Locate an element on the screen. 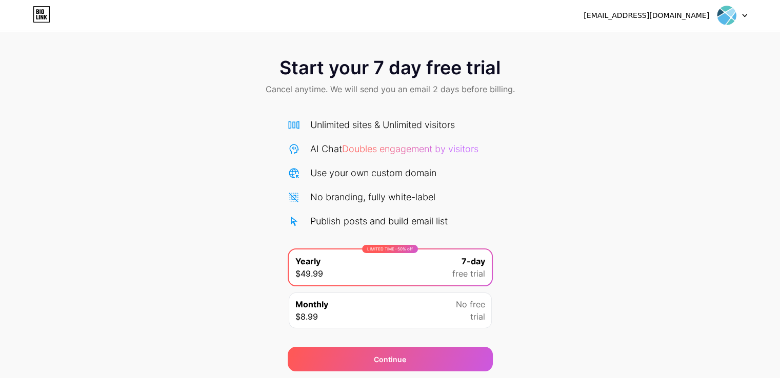 The width and height of the screenshot is (780, 378). span: Yearly is located at coordinates (308, 261).